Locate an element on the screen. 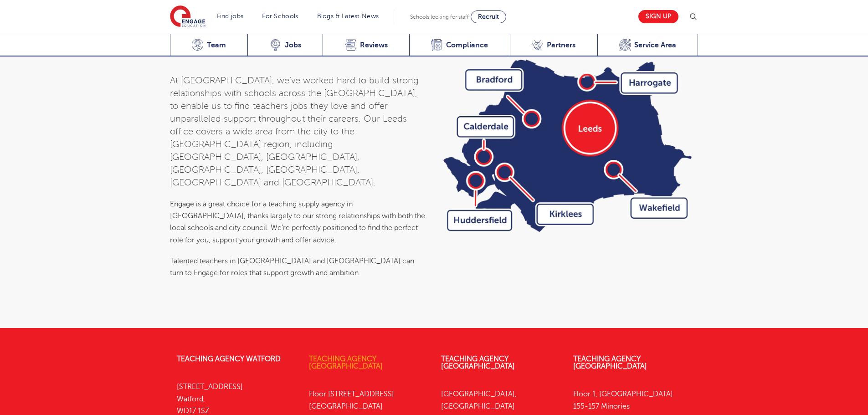 The width and height of the screenshot is (868, 415). span: Reviews is located at coordinates (374, 45).